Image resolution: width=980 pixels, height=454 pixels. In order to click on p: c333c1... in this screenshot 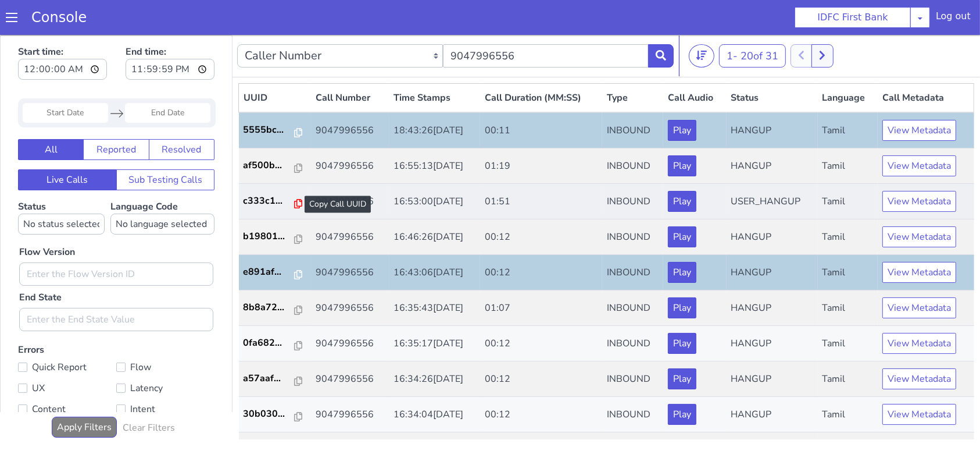, I will do `click(269, 166)`.